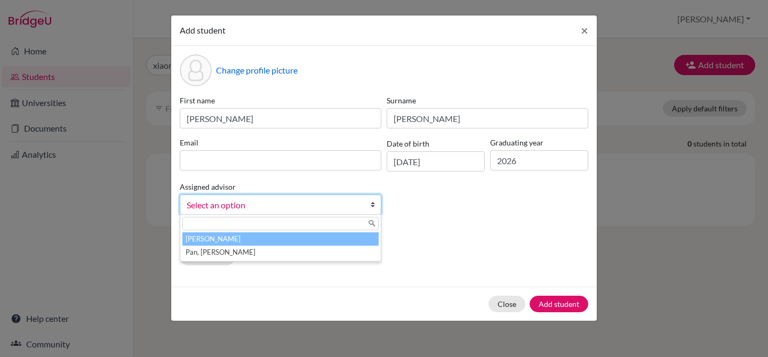 The width and height of the screenshot is (768, 357). What do you see at coordinates (436, 162) in the screenshot?
I see `input: dd/mm/yyyy` at bounding box center [436, 162].